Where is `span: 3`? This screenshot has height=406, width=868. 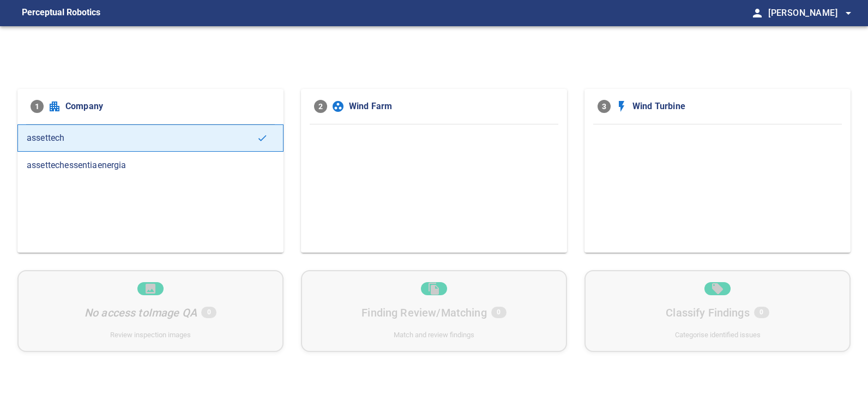 span: 3 is located at coordinates (604, 106).